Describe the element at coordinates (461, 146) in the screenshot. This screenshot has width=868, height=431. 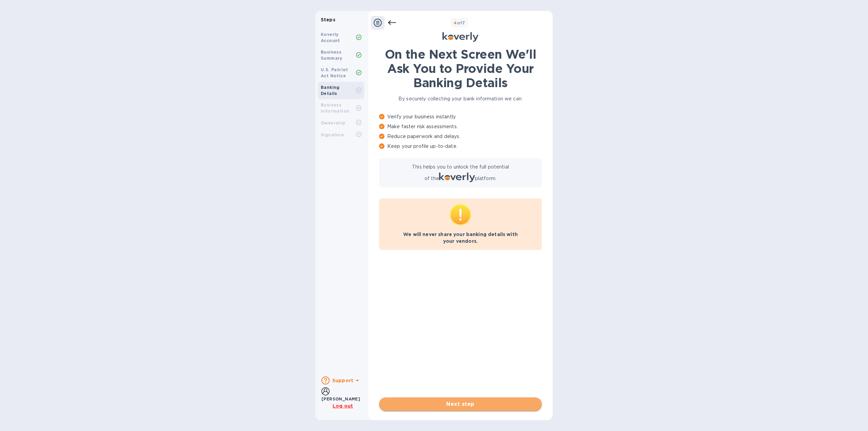
I see `p: Keep your profile up-to-date.` at that location.